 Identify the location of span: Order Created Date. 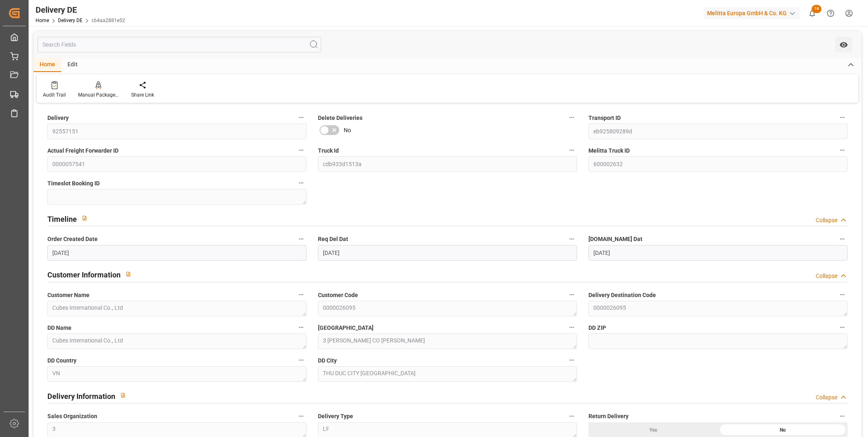
(73, 239).